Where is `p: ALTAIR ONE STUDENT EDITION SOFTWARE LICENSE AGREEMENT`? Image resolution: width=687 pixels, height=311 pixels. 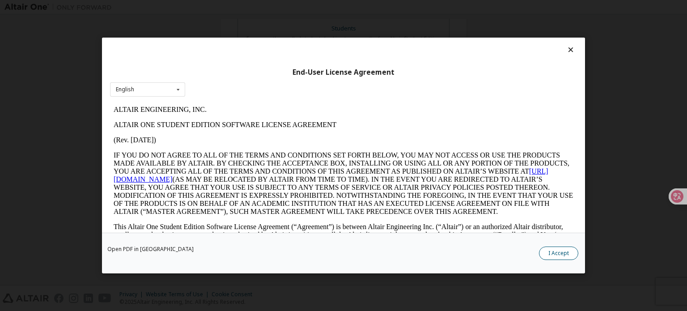 p: ALTAIR ONE STUDENT EDITION SOFTWARE LICENSE AGREEMENT is located at coordinates (234, 23).